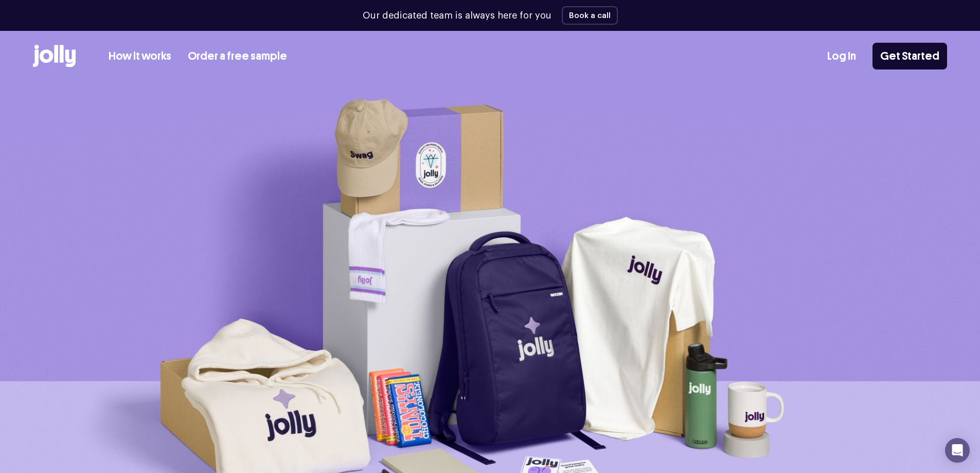  Describe the element at coordinates (457, 15) in the screenshot. I see `p: Our dedicated team is always here for you` at that location.